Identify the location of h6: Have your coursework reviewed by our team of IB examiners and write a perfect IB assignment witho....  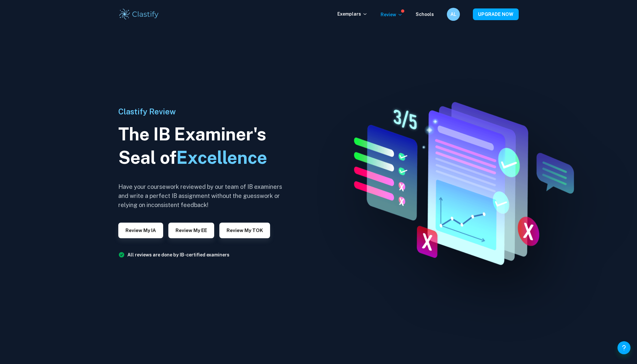
(203, 196).